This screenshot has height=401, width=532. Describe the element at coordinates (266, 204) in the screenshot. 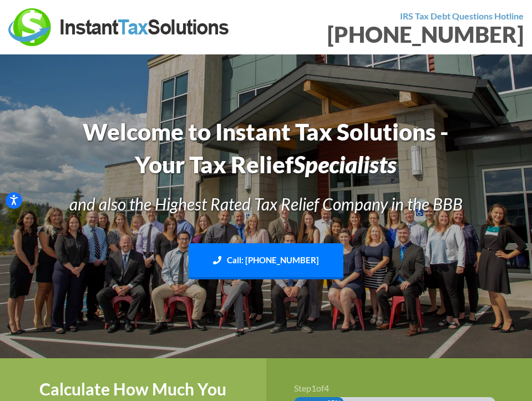

I see `h3: and also the Highest Rated Tax Relief Company in the BBB` at that location.